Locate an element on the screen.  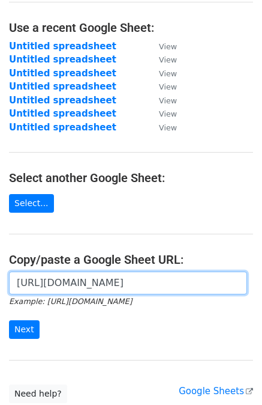
h4: Copy/paste a Google Sheet URL: is located at coordinates (131, 259).